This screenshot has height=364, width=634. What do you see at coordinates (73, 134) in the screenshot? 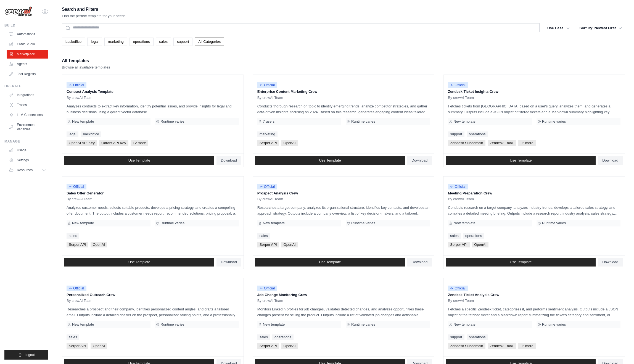
I see `a: legal` at bounding box center [73, 134].